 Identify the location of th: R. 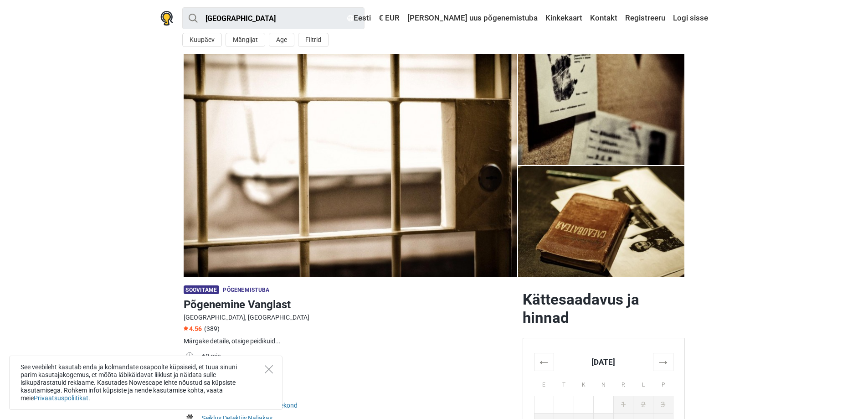
(623, 383).